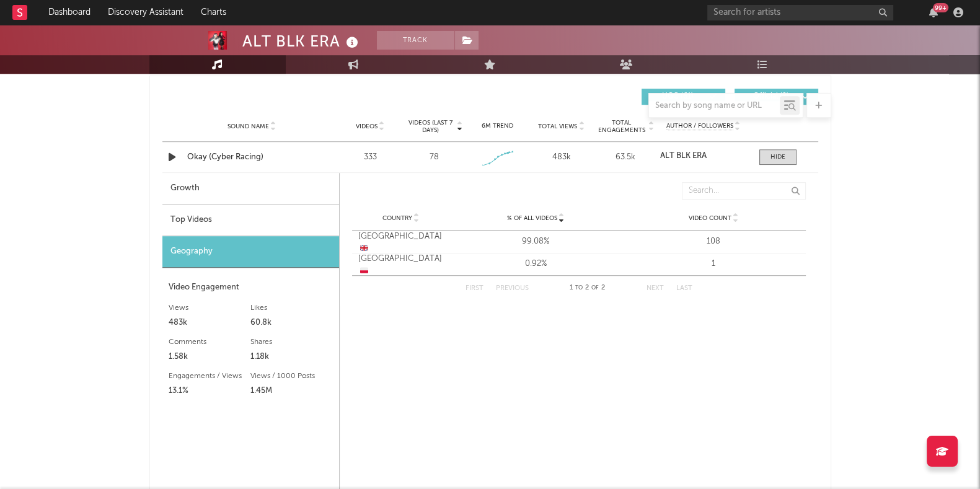  Describe the element at coordinates (209, 391) in the screenshot. I see `div: 13.1%` at that location.